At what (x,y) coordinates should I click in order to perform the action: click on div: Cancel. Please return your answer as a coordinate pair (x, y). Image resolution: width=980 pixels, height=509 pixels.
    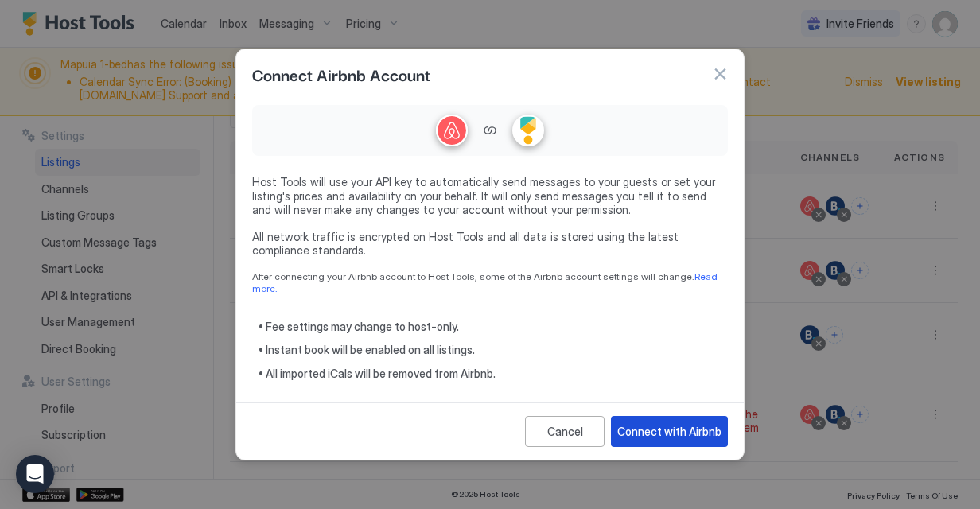
    Looking at the image, I should click on (565, 431).